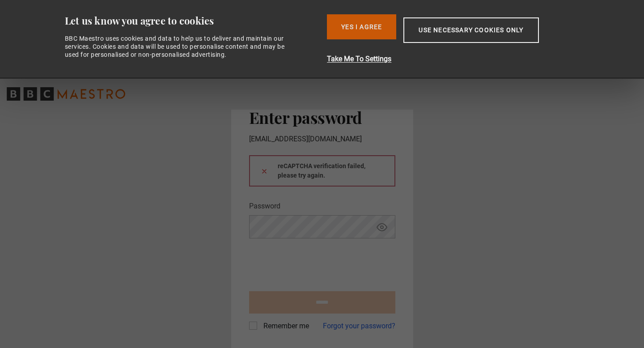  Describe the element at coordinates (322, 117) in the screenshot. I see `h2: Enter password` at that location.